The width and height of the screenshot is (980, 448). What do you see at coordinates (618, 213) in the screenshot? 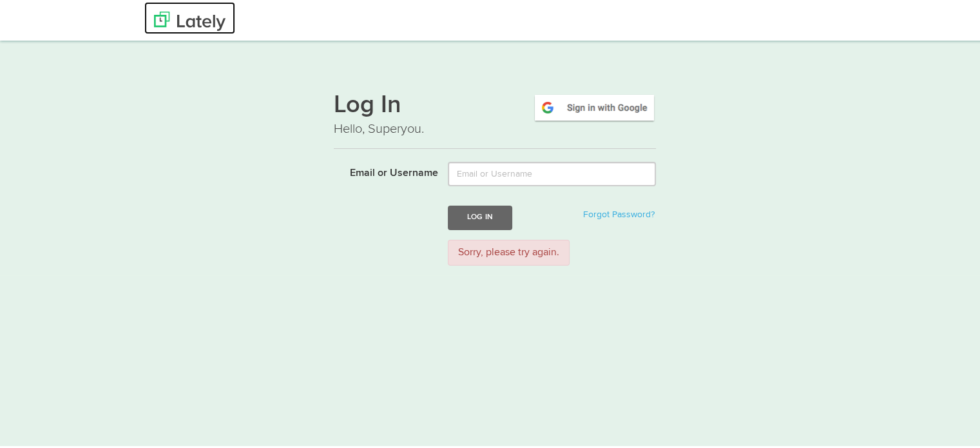
I see `a: Forgot Password?` at bounding box center [618, 213].